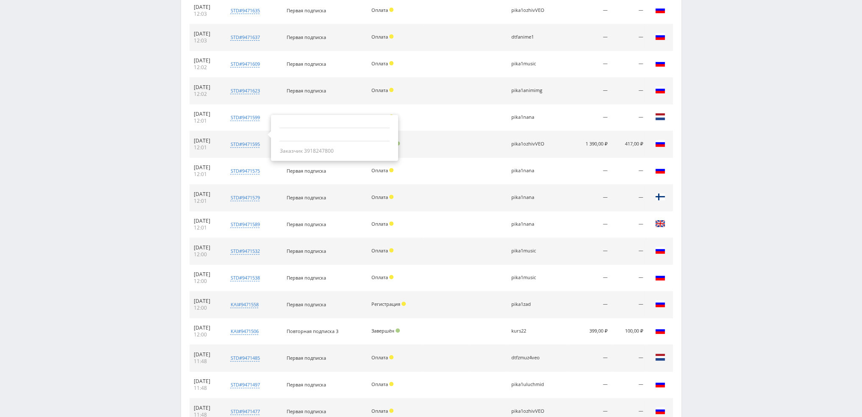 The height and width of the screenshot is (417, 862). What do you see at coordinates (245, 358) in the screenshot?
I see `div: std#9471485` at bounding box center [245, 358].